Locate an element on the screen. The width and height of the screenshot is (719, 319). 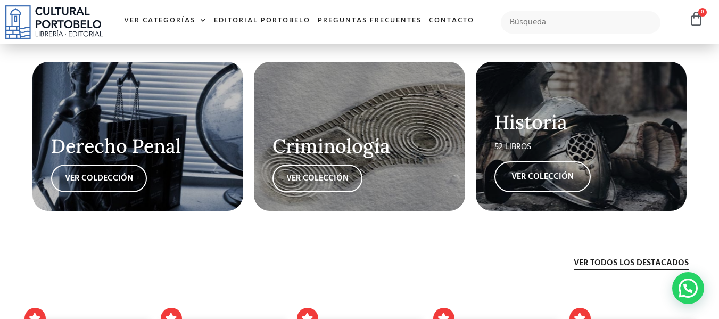
span: 0 is located at coordinates (702, 12).